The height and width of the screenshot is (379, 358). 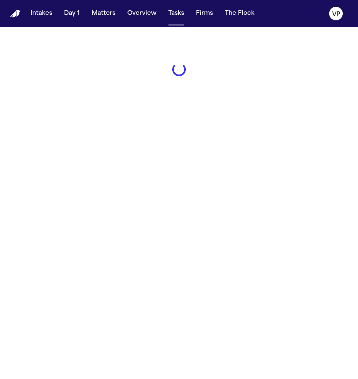 What do you see at coordinates (240, 14) in the screenshot?
I see `a: The Flock` at bounding box center [240, 14].